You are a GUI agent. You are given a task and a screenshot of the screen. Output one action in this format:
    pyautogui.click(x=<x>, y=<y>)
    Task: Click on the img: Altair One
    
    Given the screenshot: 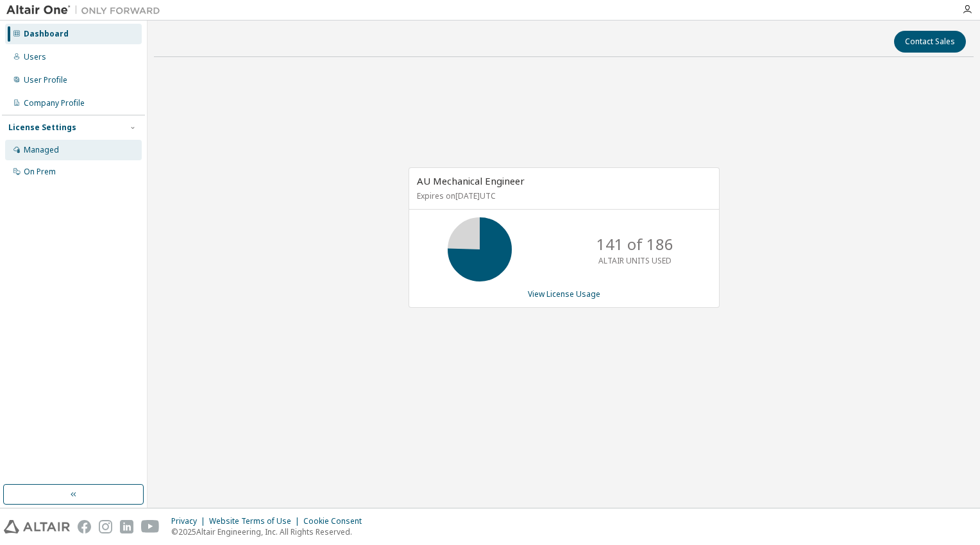 What is the action you would take?
    pyautogui.click(x=86, y=10)
    